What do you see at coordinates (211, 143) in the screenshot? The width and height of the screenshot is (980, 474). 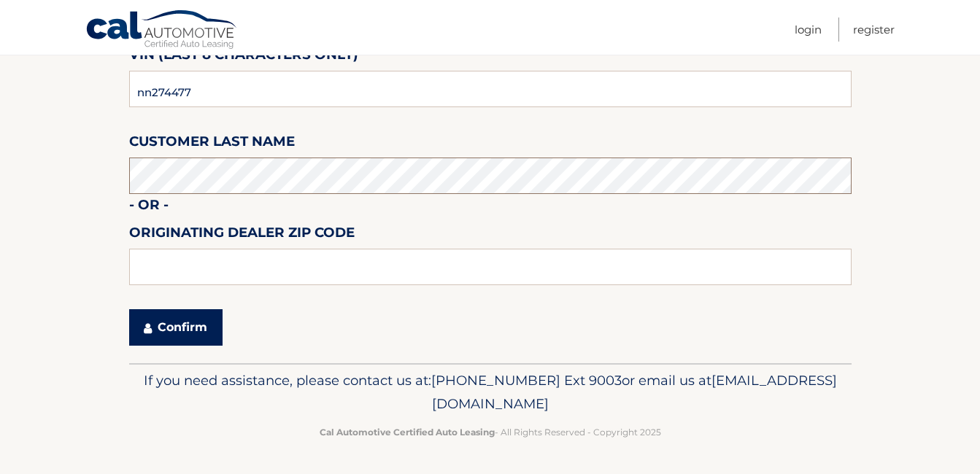 I see `label: Customer Last Name` at bounding box center [211, 143].